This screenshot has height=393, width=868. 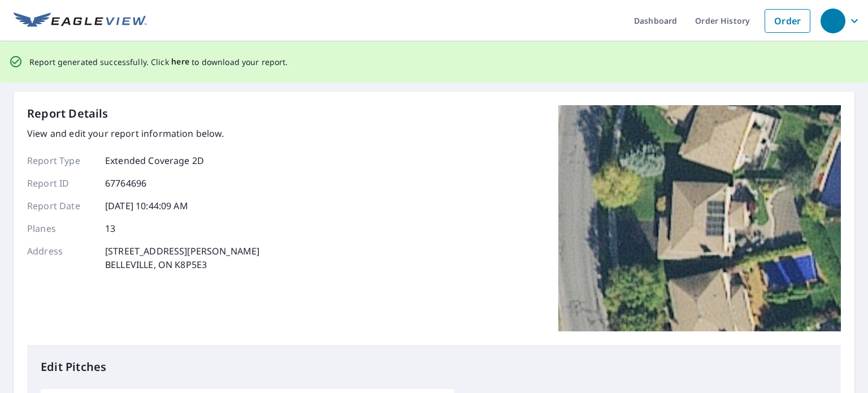 I want to click on p: 13, so click(x=111, y=228).